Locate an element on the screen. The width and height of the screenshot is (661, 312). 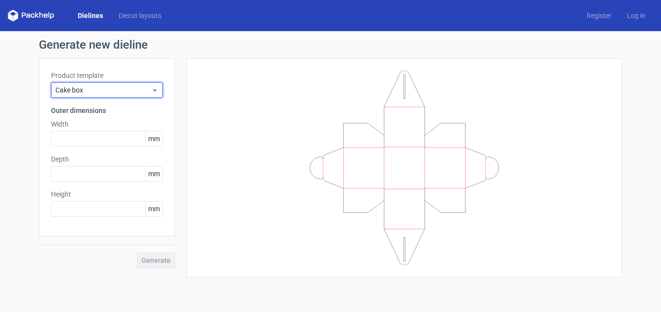
a: Register is located at coordinates (599, 16).